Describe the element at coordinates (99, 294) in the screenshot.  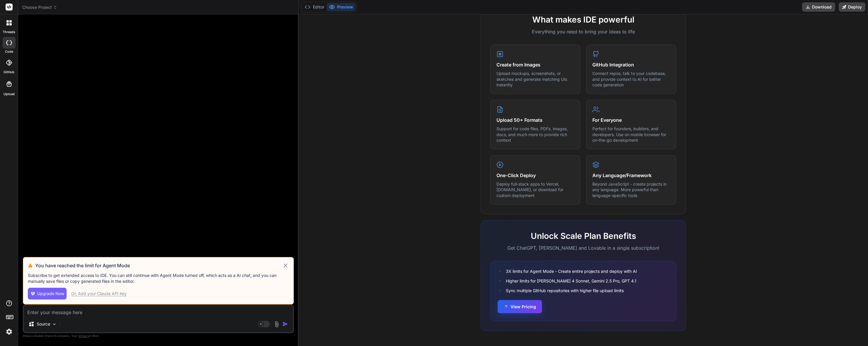
I see `div: Or, Add your Claude API Key` at that location.